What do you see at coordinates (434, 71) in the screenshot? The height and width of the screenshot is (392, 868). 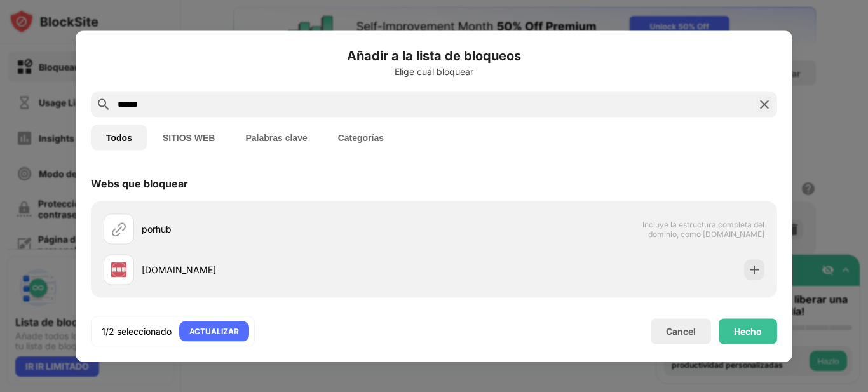 I see `div: Elige cuál bloquear` at bounding box center [434, 71].